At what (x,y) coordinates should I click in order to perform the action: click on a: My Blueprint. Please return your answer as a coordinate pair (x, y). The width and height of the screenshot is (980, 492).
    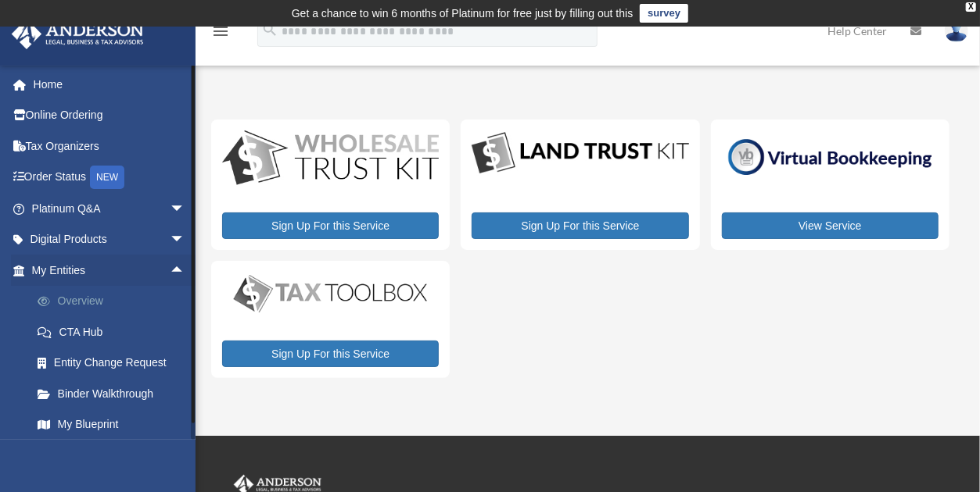
    Looking at the image, I should click on (115, 425).